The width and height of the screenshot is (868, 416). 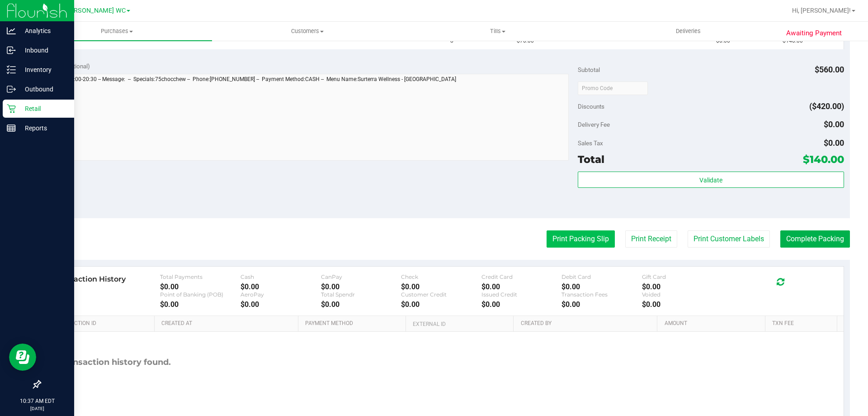 What do you see at coordinates (829, 69) in the screenshot?
I see `span: $560.00` at bounding box center [829, 69].